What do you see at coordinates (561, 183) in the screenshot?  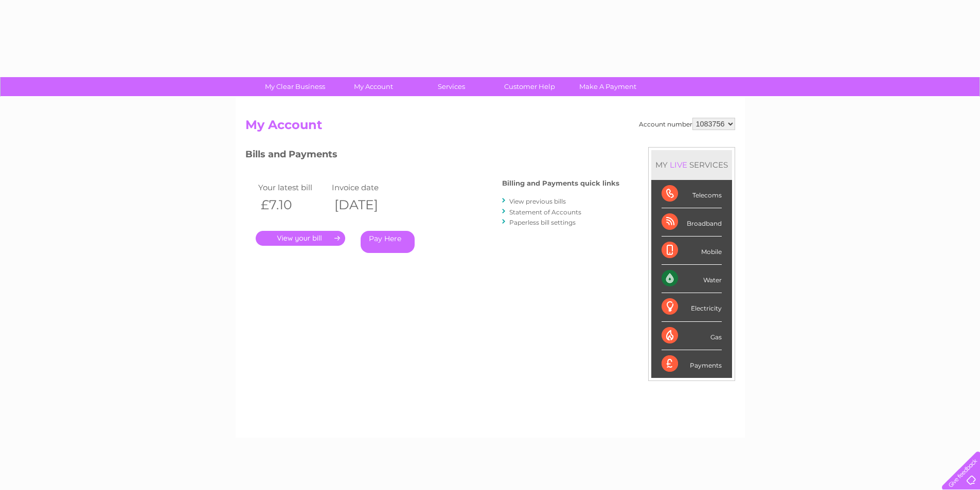 I see `h4: Billing and Payments quick links` at bounding box center [561, 183].